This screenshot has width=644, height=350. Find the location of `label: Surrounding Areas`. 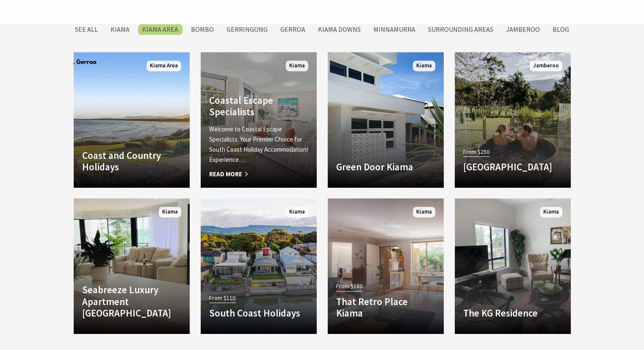

label: Surrounding Areas is located at coordinates (461, 29).